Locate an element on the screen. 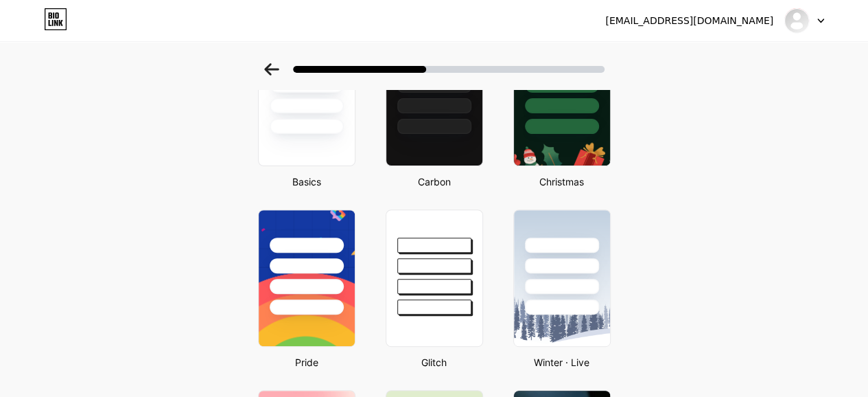 This screenshot has width=868, height=397. div: Pride is located at coordinates (307, 362).